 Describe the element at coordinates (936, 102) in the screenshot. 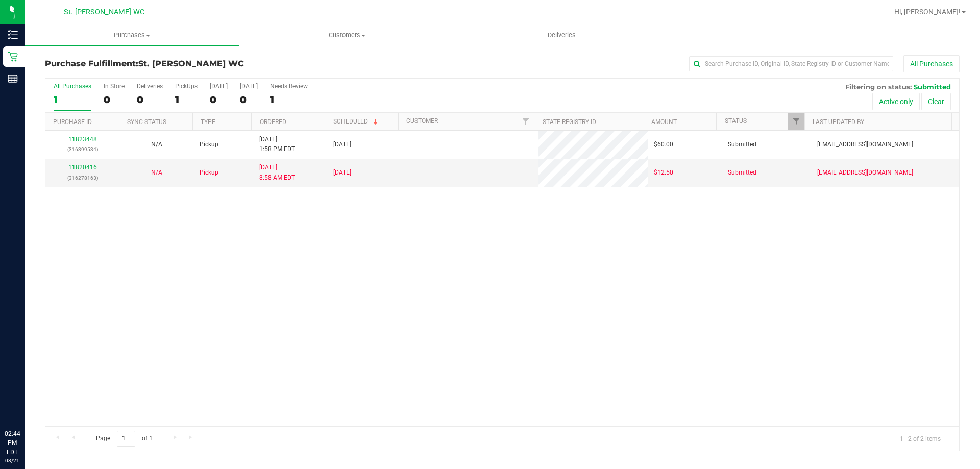

I see `button: Clear` at that location.